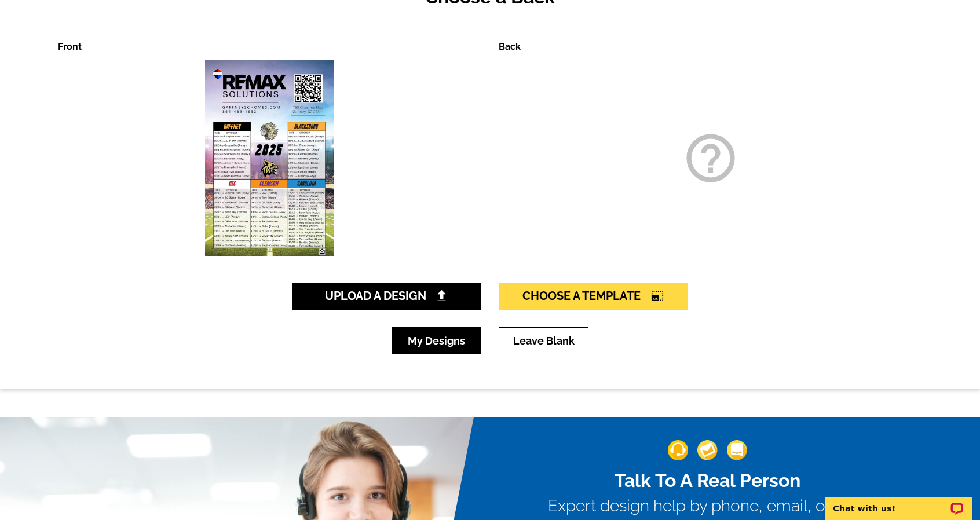 Image resolution: width=980 pixels, height=520 pixels. I want to click on span: Choose A Template, so click(593, 296).